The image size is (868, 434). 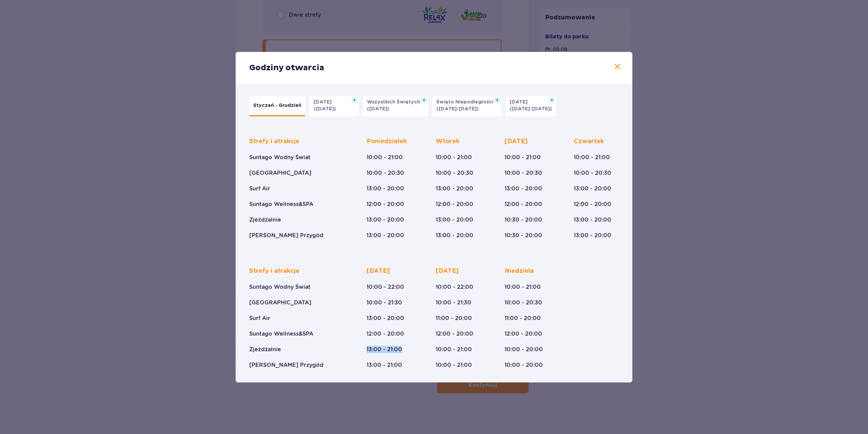 What do you see at coordinates (396, 102) in the screenshot?
I see `p: Wszystkich Świętych` at bounding box center [396, 102].